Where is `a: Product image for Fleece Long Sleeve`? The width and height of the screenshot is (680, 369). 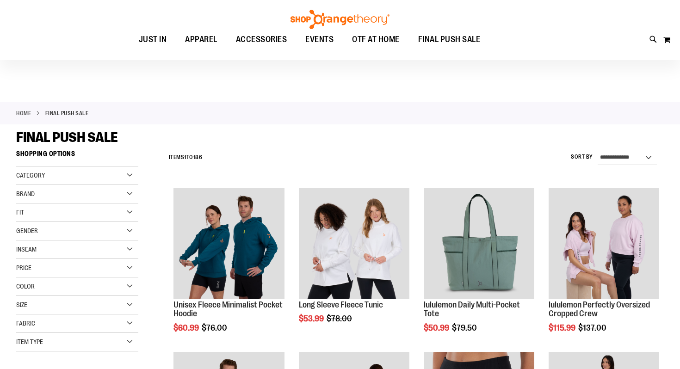 a: Product image for Fleece Long Sleeve is located at coordinates (354, 244).